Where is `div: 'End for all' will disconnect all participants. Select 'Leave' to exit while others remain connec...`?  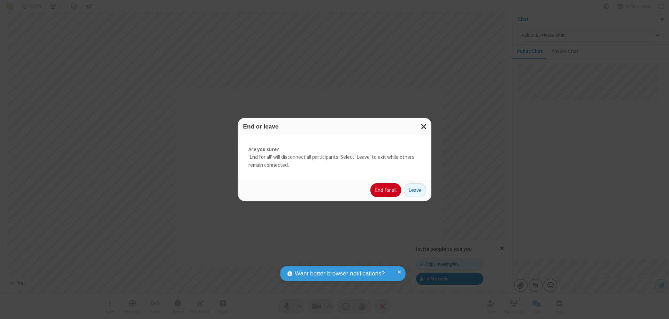 div: 'End for all' will disconnect all participants. Select 'Leave' to exit while others remain connec... is located at coordinates (334, 157).